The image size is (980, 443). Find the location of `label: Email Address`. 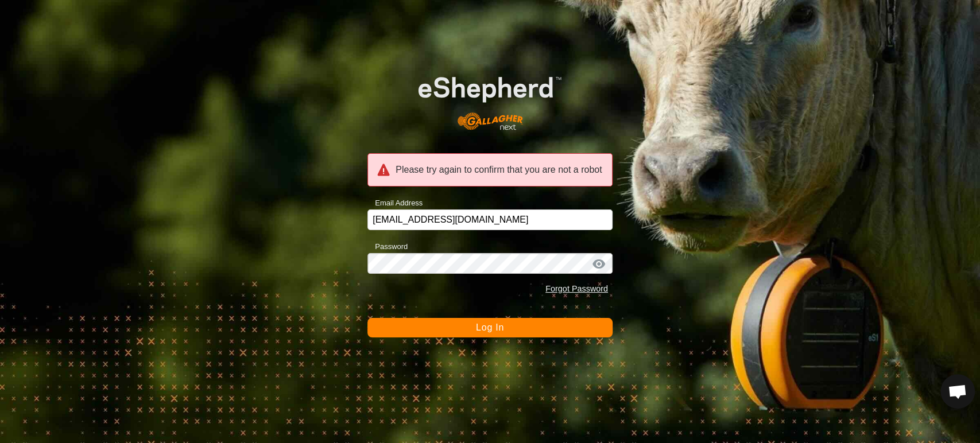

label: Email Address is located at coordinates (395, 203).